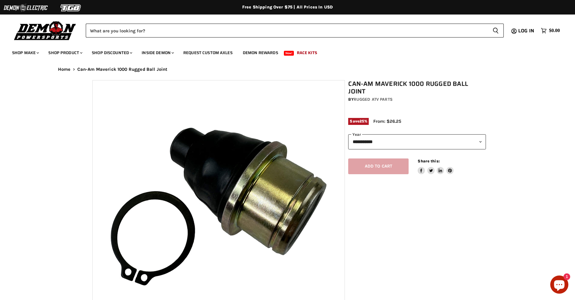 This screenshot has height=300, width=575. I want to click on button: Search, so click(496, 31).